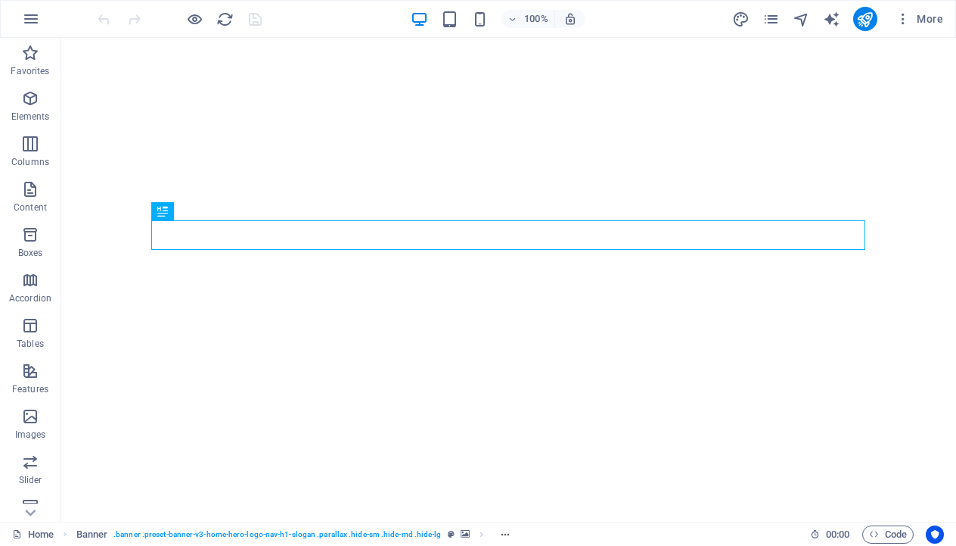  I want to click on button: design, so click(741, 19).